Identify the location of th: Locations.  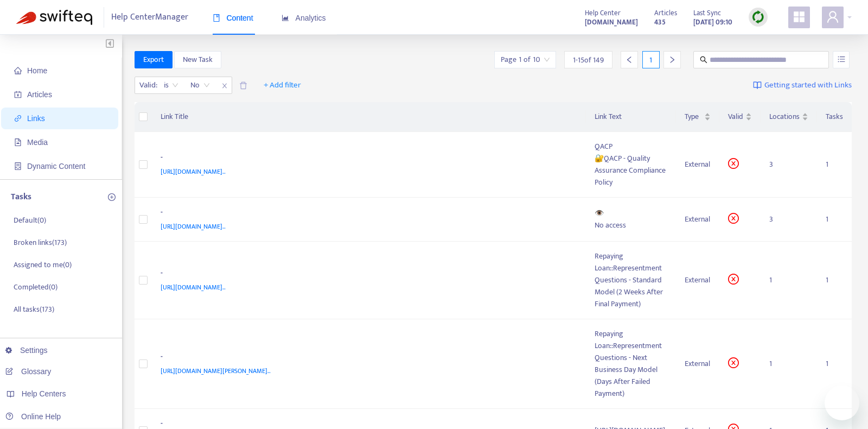
(788, 117).